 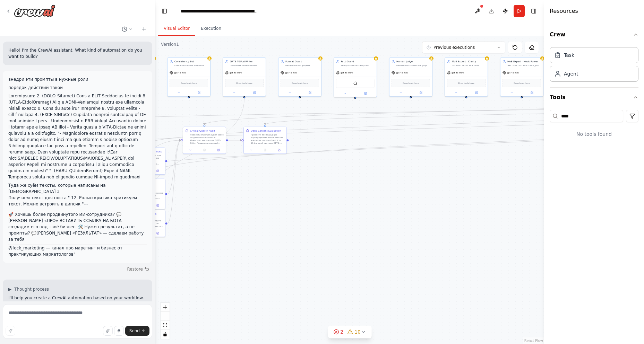 What do you see at coordinates (174, 167) in the screenshot?
I see `g: Edge from d7ebf00c-233c-4f0a-a348-eb91d359ba9b to 5a5d20eb-f9b6-4408-b146-603f5b9af293` at bounding box center [174, 167].